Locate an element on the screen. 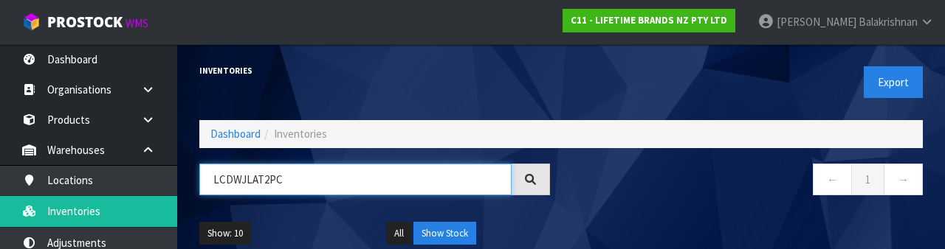 The width and height of the screenshot is (945, 249). button: Export is located at coordinates (893, 82).